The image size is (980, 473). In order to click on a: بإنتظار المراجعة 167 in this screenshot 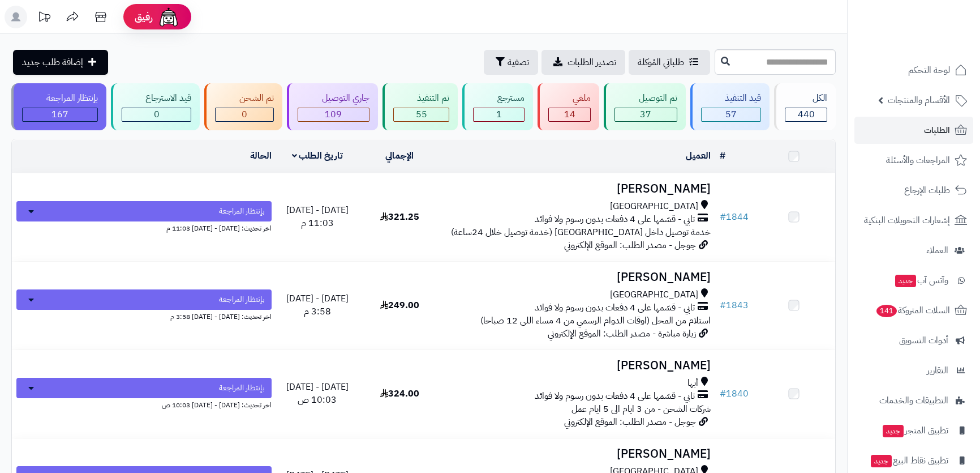, I will do `click(59, 106)`.